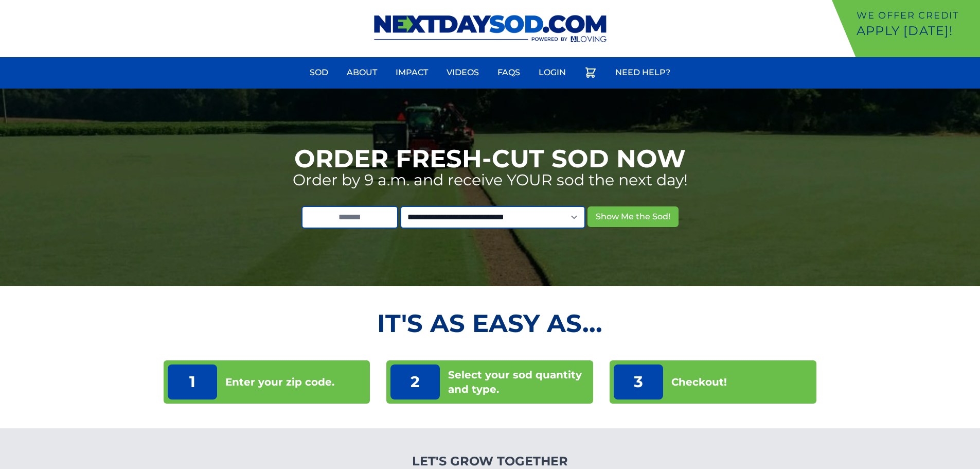  Describe the element at coordinates (416, 382) in the screenshot. I see `p: 2` at that location.